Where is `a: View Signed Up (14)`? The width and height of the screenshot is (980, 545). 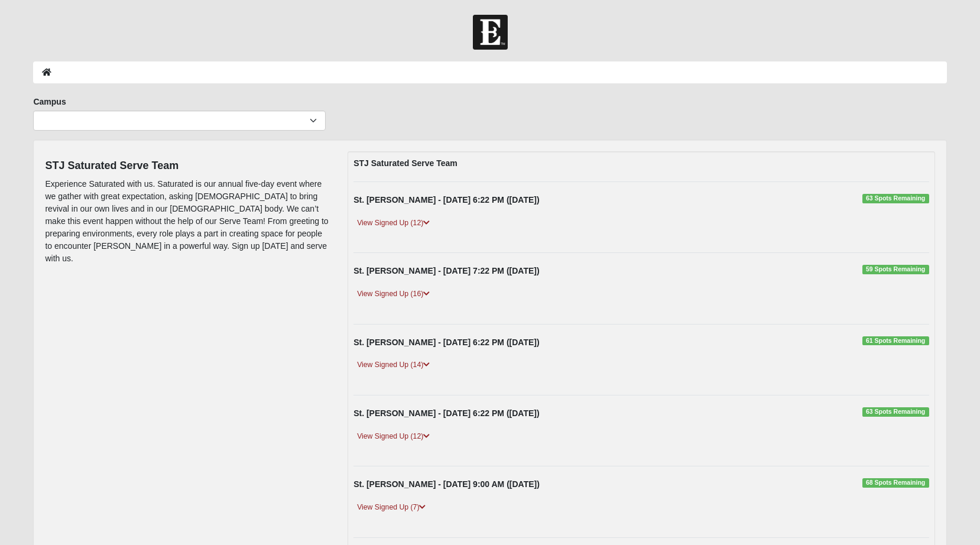 a: View Signed Up (14) is located at coordinates (393, 365).